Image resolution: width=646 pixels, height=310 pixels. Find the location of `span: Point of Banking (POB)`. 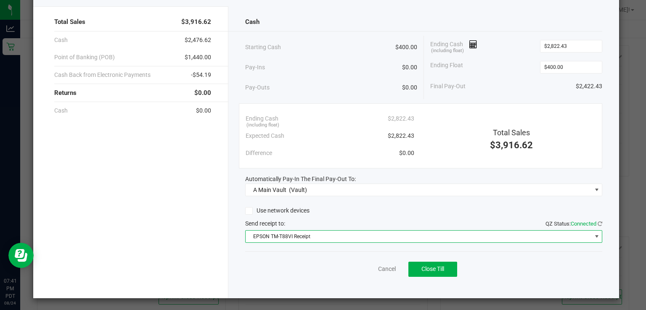

span: Point of Banking (POB) is located at coordinates (84, 57).